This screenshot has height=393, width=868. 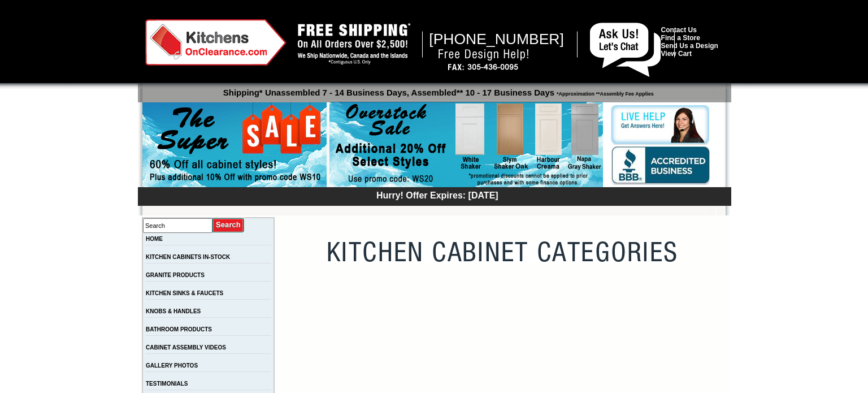 What do you see at coordinates (184, 293) in the screenshot?
I see `a: KITCHEN SINKS & FAUCETS` at bounding box center [184, 293].